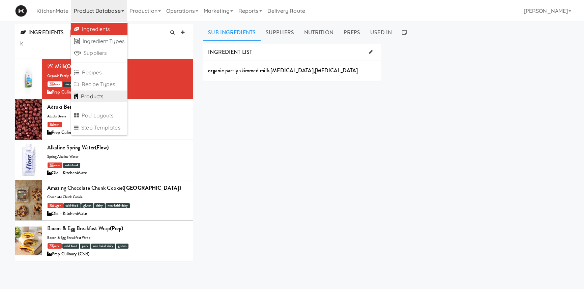 This screenshot has width=584, height=289. What do you see at coordinates (85, 66) in the screenshot?
I see `b: (Organic Meadow)` at bounding box center [85, 66].